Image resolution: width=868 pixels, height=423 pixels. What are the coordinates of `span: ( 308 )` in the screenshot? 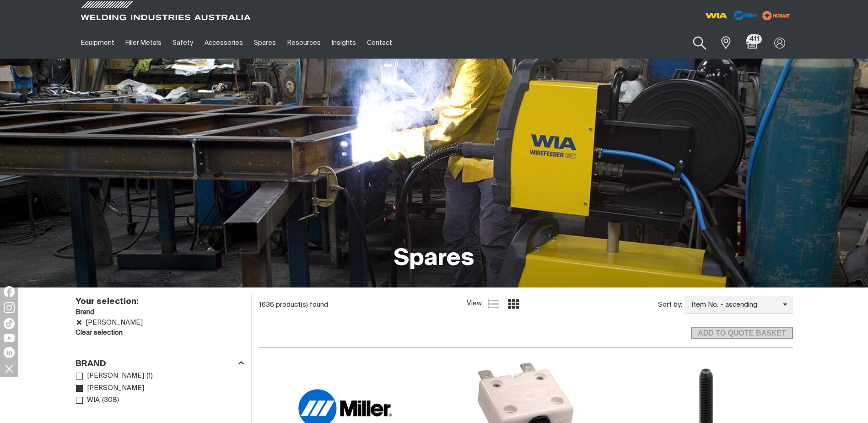 It's located at (110, 400).